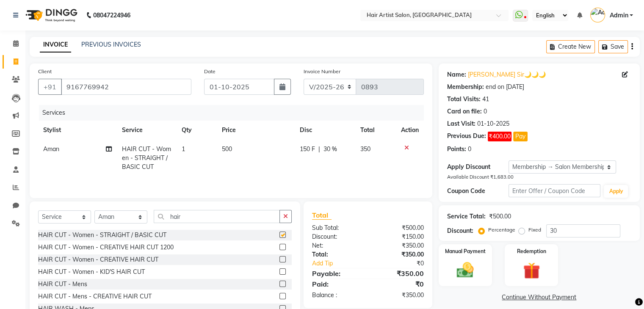 Image resolution: width=644 pixels, height=309 pixels. I want to click on b: 08047224946, so click(112, 15).